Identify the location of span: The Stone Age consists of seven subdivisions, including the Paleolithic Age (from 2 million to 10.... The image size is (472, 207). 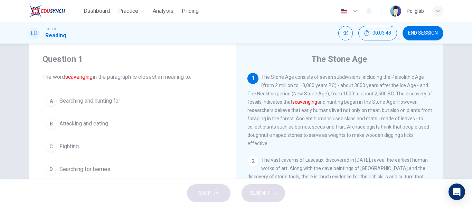
(340, 110).